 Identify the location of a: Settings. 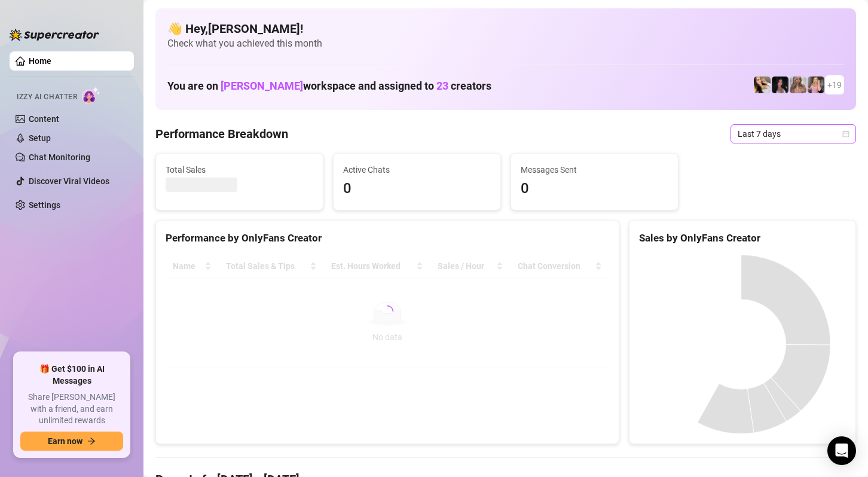
(44, 205).